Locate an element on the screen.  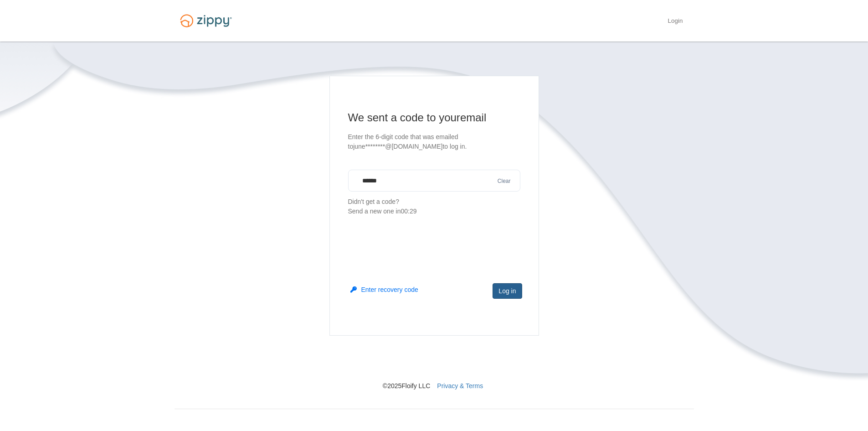
div: Send a new one in 00:29 is located at coordinates (434, 211).